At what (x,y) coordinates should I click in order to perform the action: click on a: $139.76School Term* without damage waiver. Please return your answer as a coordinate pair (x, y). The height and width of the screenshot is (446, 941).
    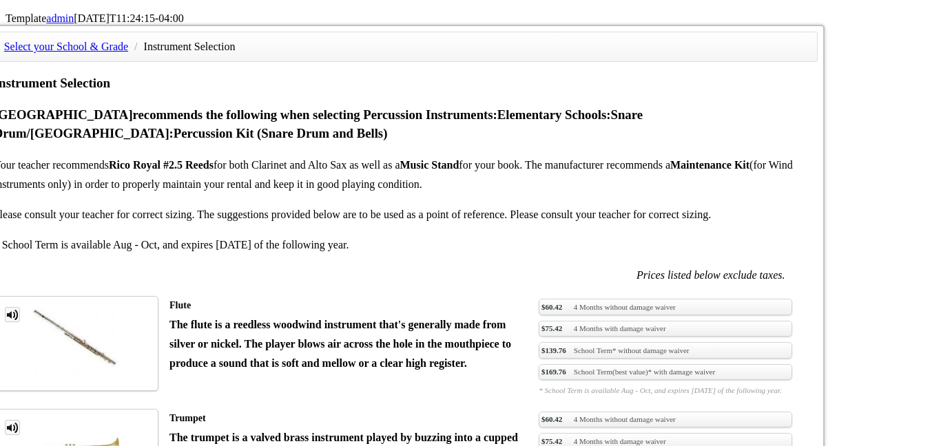
    Looking at the image, I should click on (665, 351).